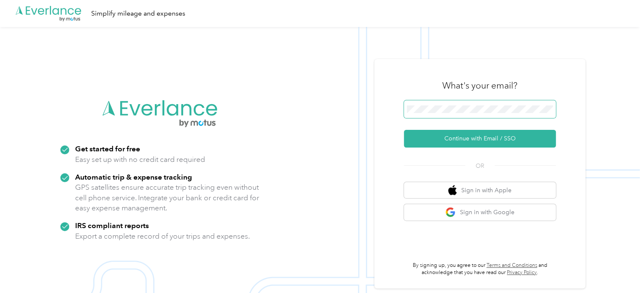 The height and width of the screenshot is (293, 644). What do you see at coordinates (140, 159) in the screenshot?
I see `p: Easy set up with no credit card required` at bounding box center [140, 159].